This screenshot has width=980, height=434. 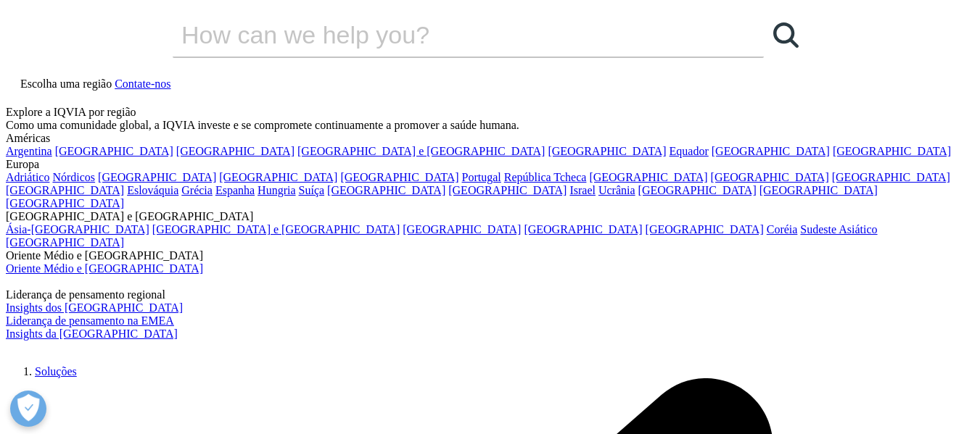 What do you see at coordinates (28, 409) in the screenshot?
I see `button: Abrir preferências` at bounding box center [28, 409].